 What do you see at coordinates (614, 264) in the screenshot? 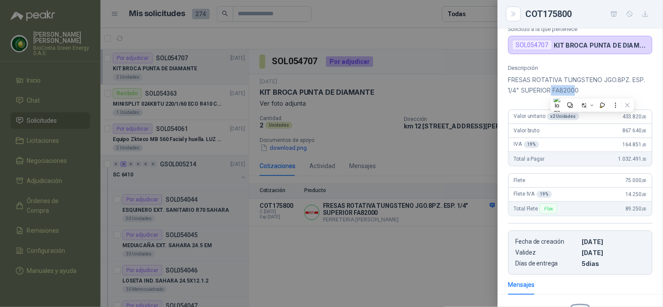
I see `p: 5 dias` at bounding box center [614, 264].